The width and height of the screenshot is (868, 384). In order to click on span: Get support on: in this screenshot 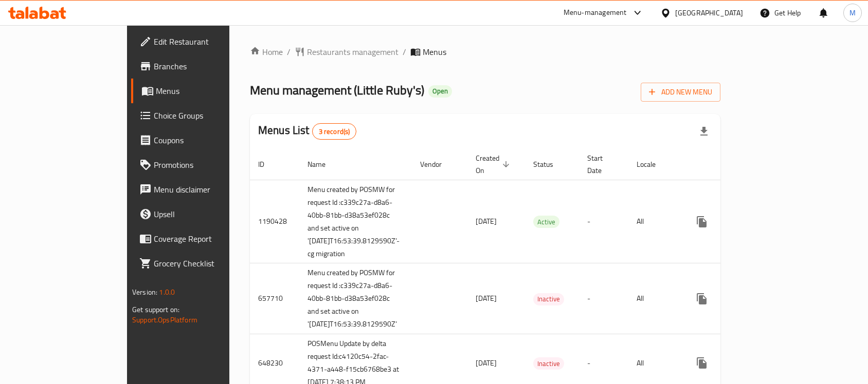, I will do `click(156, 309)`.